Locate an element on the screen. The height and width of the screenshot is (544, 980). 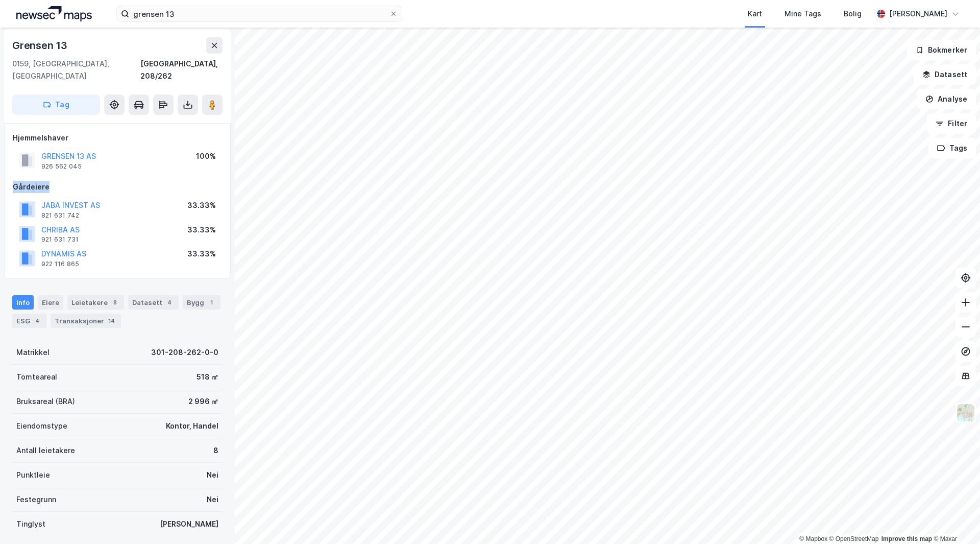
div: Grensen 13 is located at coordinates (41, 46).